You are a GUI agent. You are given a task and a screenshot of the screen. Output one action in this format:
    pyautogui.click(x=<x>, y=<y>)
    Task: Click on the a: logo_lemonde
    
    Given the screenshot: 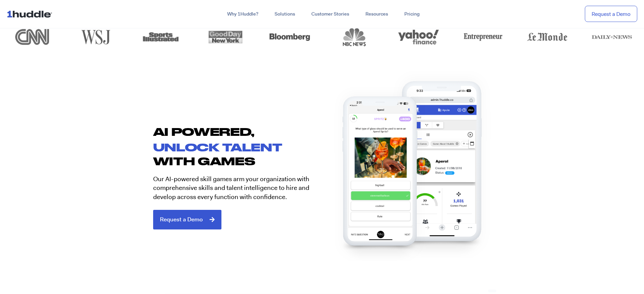 What is the action you would take?
    pyautogui.click(x=547, y=37)
    